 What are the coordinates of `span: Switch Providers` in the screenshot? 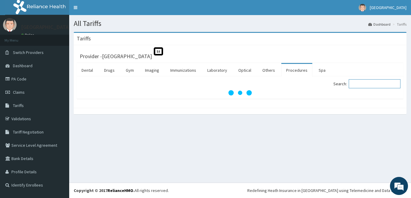 It's located at (28, 52).